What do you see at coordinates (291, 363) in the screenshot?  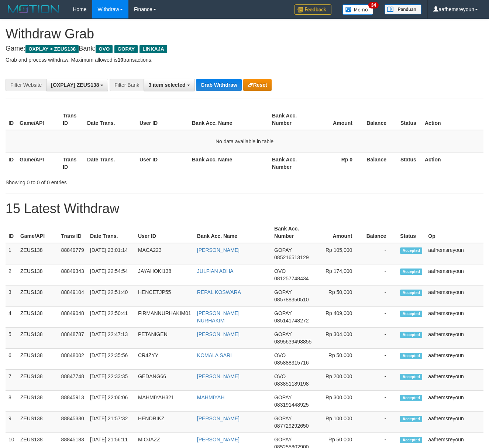 I see `span: Copy 085888315716 to clipboard` at bounding box center [291, 363].